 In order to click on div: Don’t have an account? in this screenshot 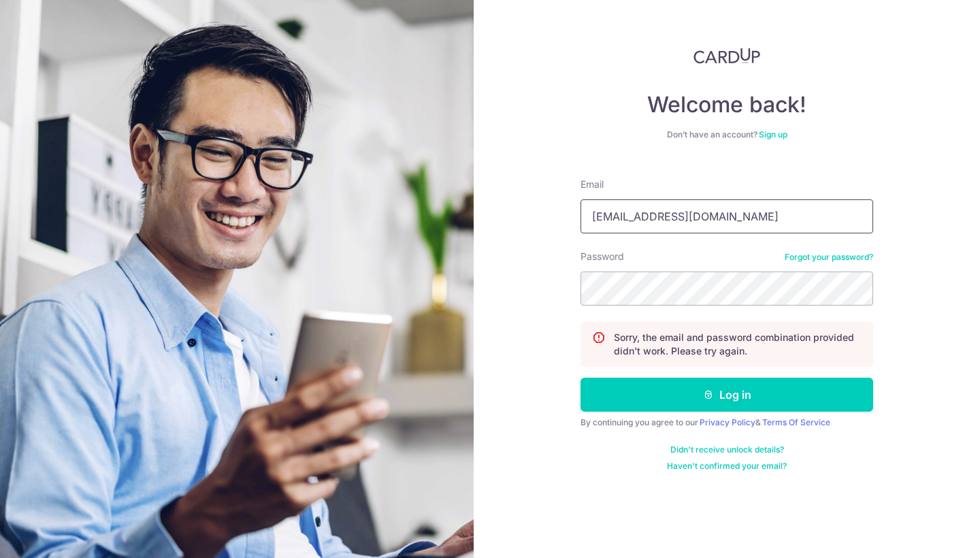, I will do `click(727, 135)`.